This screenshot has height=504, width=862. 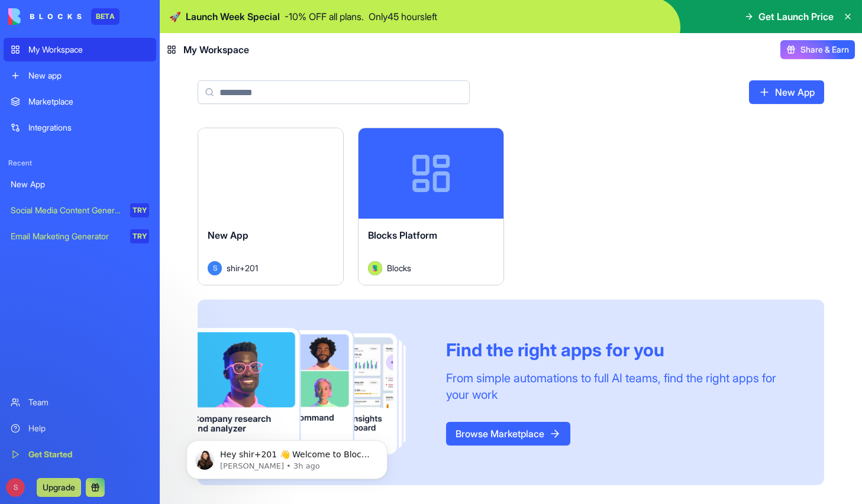 I want to click on a: Team, so click(x=80, y=403).